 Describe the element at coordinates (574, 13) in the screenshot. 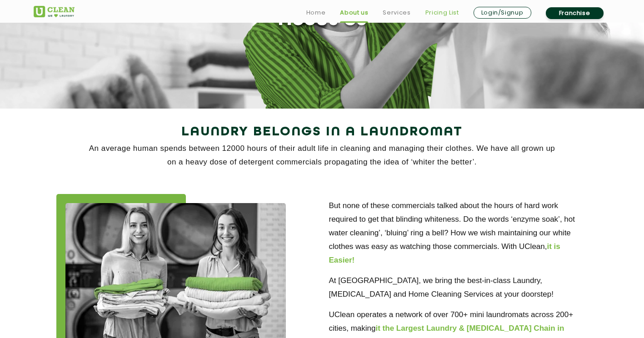

I see `a: Franchise` at that location.